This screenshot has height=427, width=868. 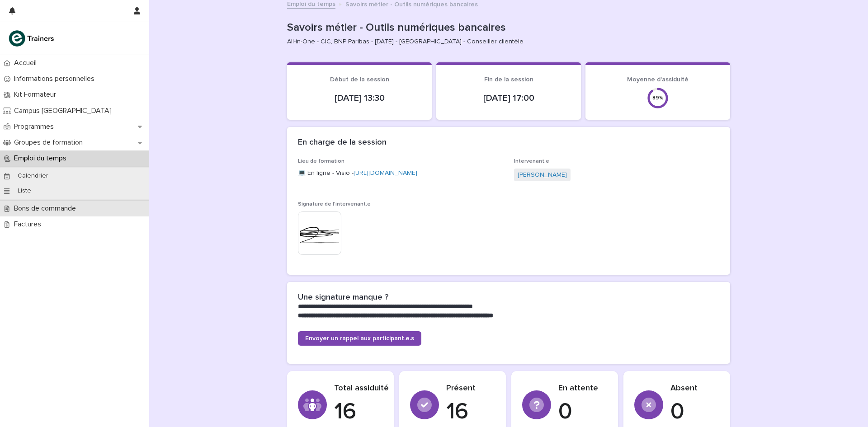 What do you see at coordinates (471, 389) in the screenshot?
I see `p: Présent` at bounding box center [471, 389].